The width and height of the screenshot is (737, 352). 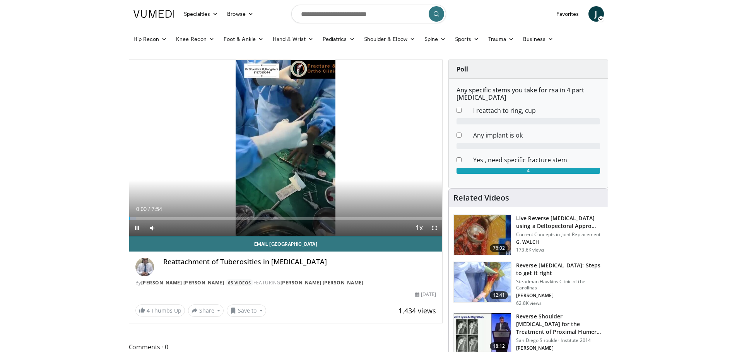 I want to click on a: Business, so click(x=538, y=39).